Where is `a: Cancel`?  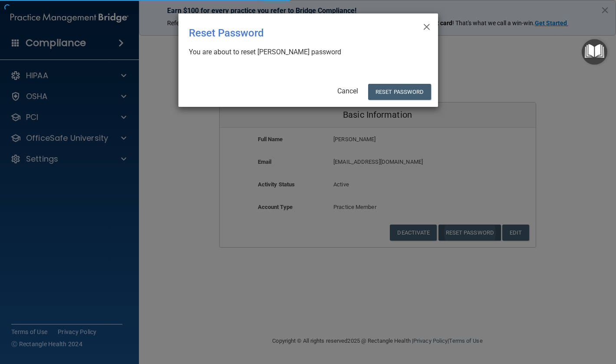
a: Cancel is located at coordinates (348, 91).